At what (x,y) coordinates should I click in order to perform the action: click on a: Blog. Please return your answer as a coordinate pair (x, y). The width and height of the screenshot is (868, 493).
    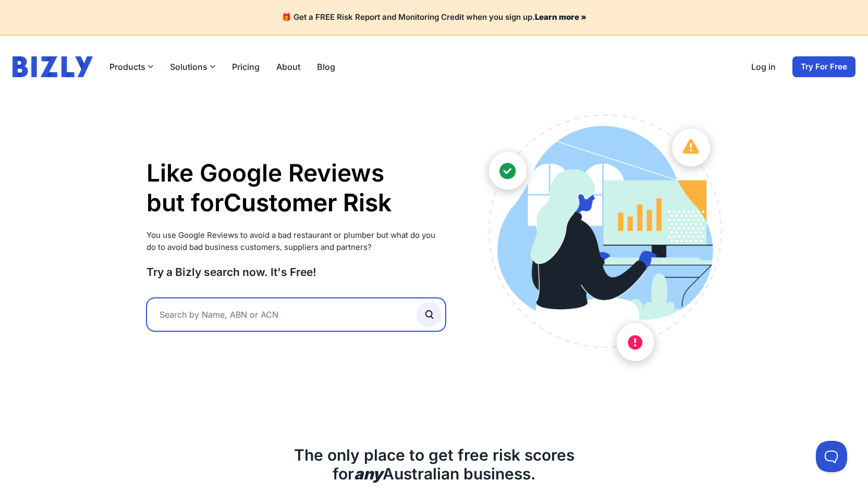
    Looking at the image, I should click on (325, 66).